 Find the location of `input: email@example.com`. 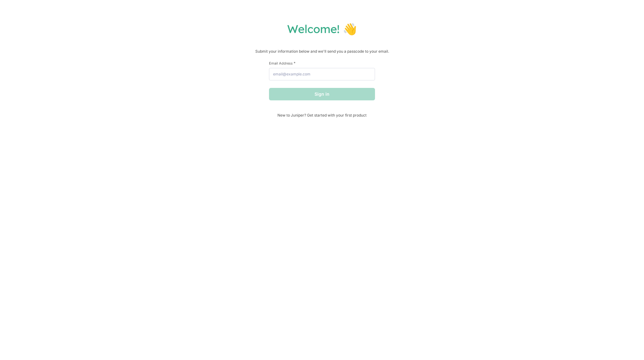

input: email@example.com is located at coordinates (322, 74).